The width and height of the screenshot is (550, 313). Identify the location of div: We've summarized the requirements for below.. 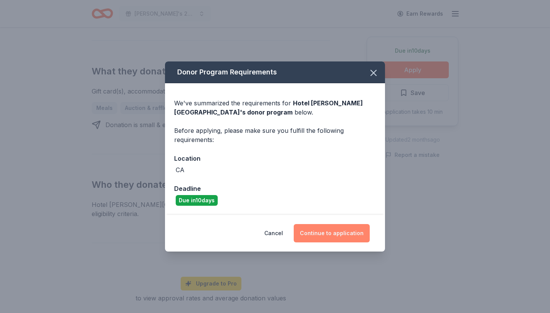
(275, 108).